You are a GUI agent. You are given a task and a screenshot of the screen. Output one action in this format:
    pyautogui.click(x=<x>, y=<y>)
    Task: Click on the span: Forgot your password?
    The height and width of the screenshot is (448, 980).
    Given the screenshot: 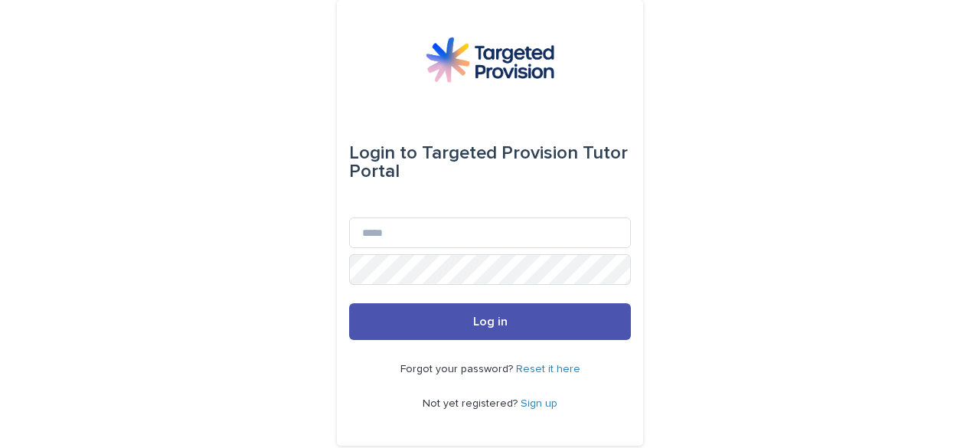 What is the action you would take?
    pyautogui.click(x=458, y=369)
    